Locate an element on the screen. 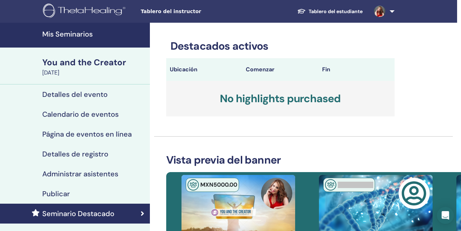 Image resolution: width=461 pixels, height=231 pixels. h4: Detalles de registro is located at coordinates (75, 154).